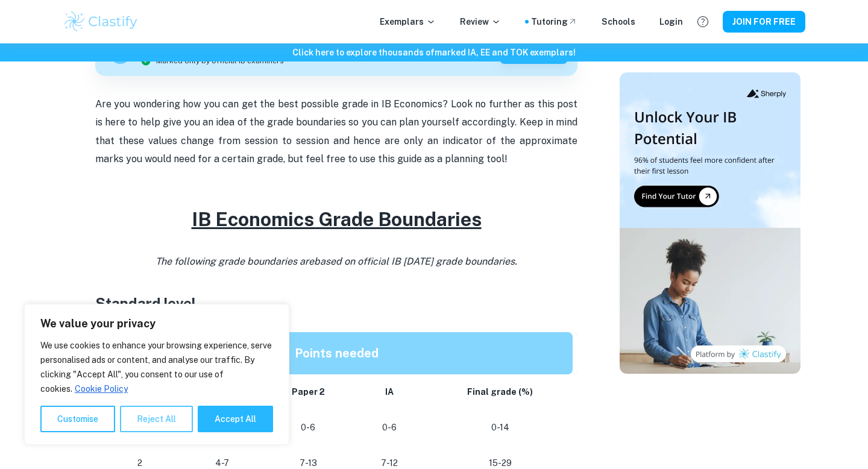 Image resolution: width=868 pixels, height=469 pixels. I want to click on p: Exemplars, so click(408, 22).